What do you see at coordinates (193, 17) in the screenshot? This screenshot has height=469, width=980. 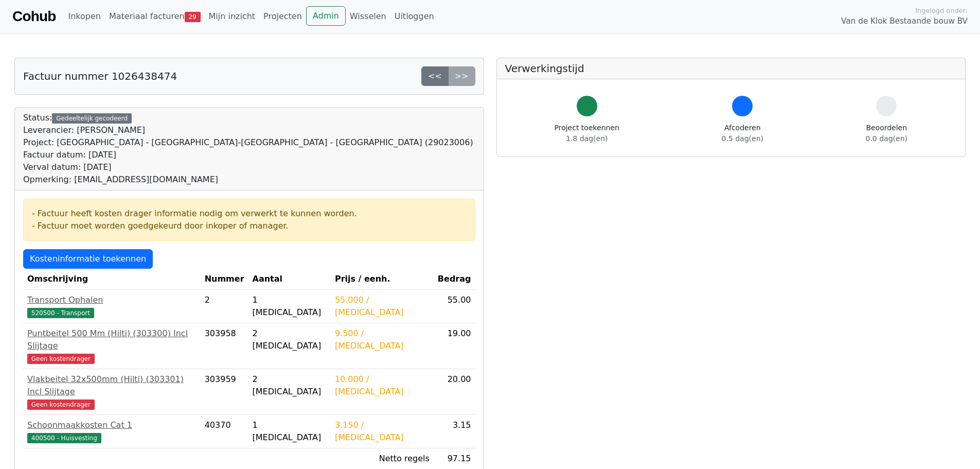 I see `span: 29` at bounding box center [193, 17].